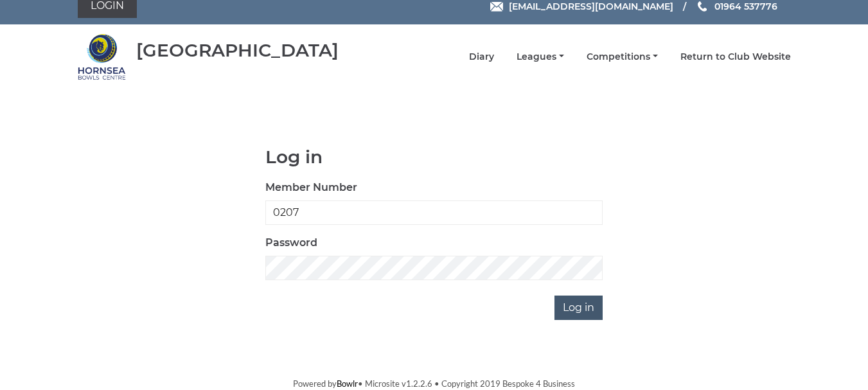 The width and height of the screenshot is (868, 390). What do you see at coordinates (347, 383) in the screenshot?
I see `a: Bowlr` at bounding box center [347, 383].